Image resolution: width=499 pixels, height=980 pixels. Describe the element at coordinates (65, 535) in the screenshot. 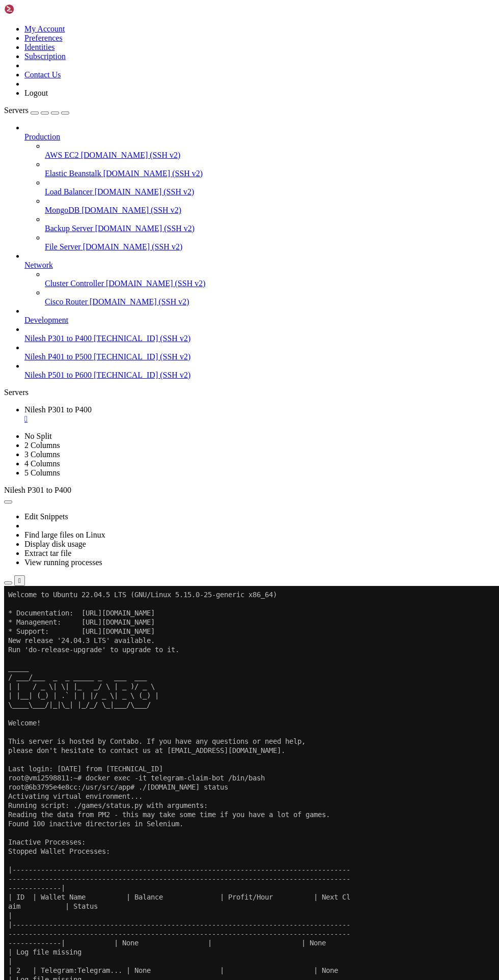

I see `a: Find large files on Linux` at that location.